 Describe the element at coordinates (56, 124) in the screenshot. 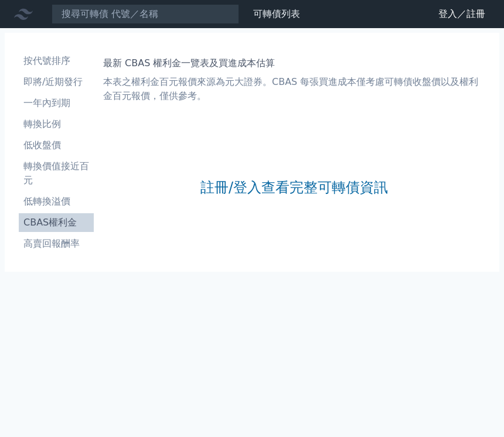

I see `a: 轉換比例` at that location.